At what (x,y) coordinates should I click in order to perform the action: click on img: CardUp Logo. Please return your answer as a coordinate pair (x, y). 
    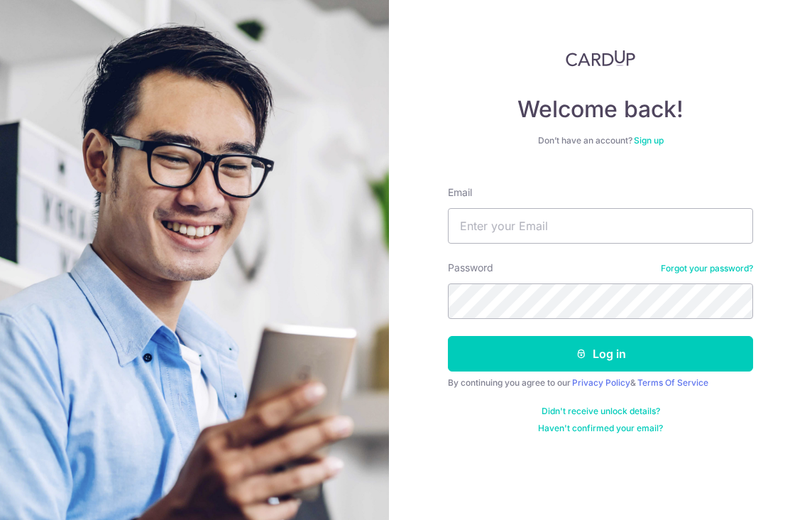
    Looking at the image, I should click on (601, 59).